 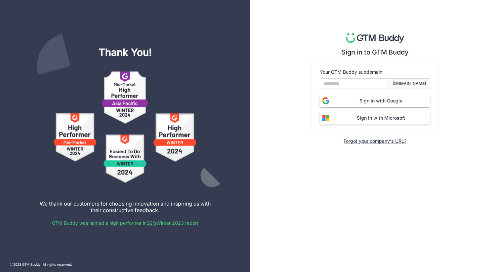 What do you see at coordinates (375, 52) in the screenshot?
I see `div: Sign in to GTM Buddy` at bounding box center [375, 52].